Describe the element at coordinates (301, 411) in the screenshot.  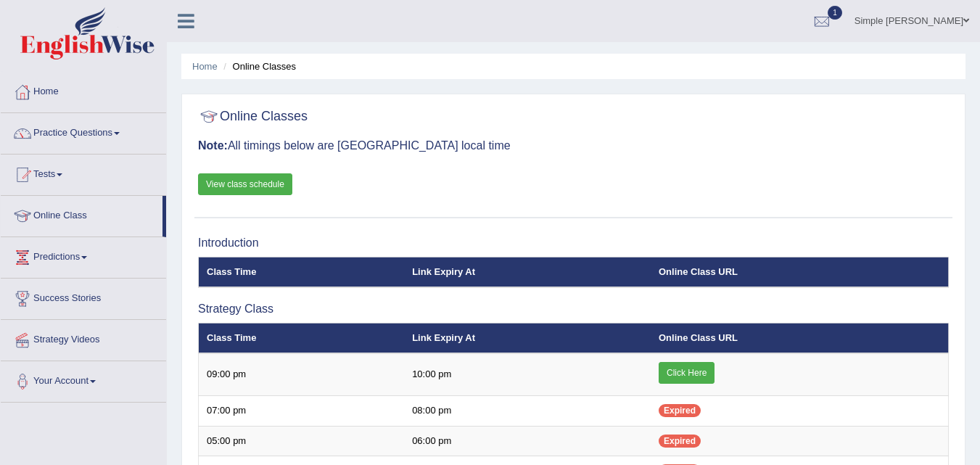
I see `td: 07:00 pm` at that location.